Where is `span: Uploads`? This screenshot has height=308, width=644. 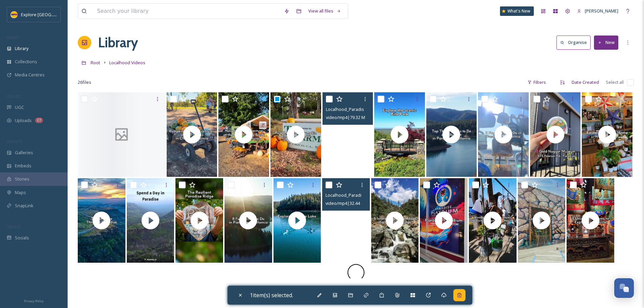 span: Uploads is located at coordinates (23, 120).